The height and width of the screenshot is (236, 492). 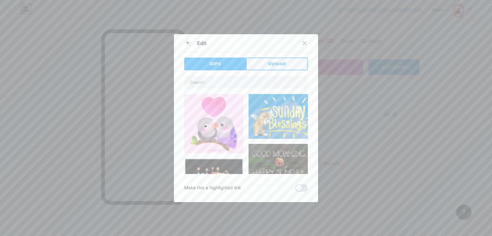 What do you see at coordinates (215, 64) in the screenshot?
I see `span: GIFs` at bounding box center [215, 64].